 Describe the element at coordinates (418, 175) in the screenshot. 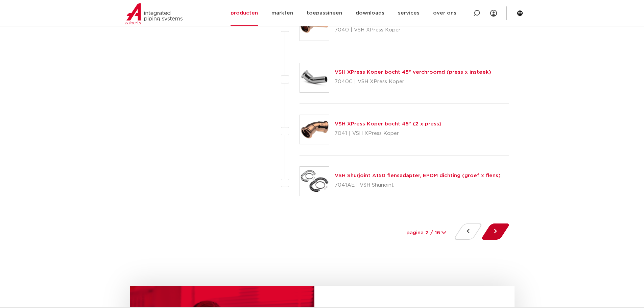

I see `a: VSH Shurjoint A150 flensadapter, EPDM dichting (groef x flens)` at that location.